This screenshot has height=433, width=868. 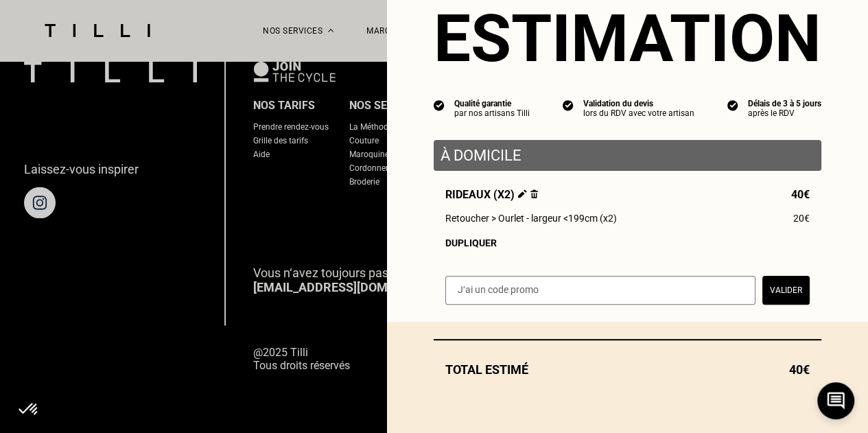 What do you see at coordinates (600, 291) in the screenshot?
I see `input: J‘ai un code promo` at bounding box center [600, 291].